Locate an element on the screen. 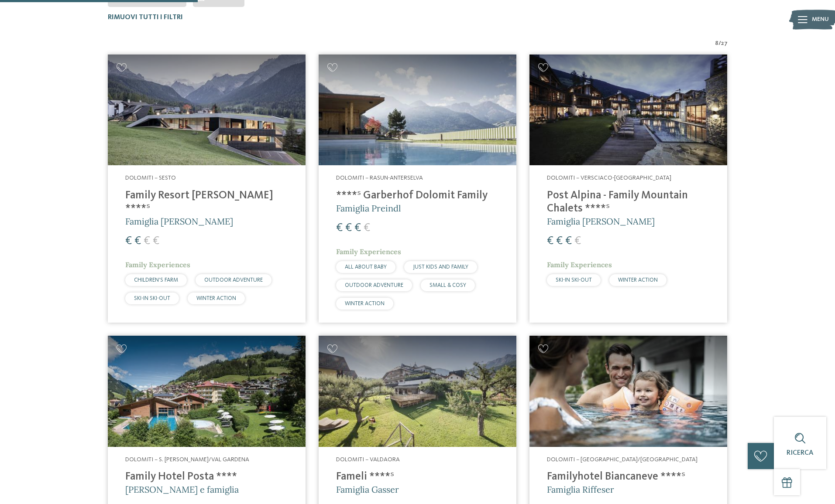  span: 8 is located at coordinates (716, 44).